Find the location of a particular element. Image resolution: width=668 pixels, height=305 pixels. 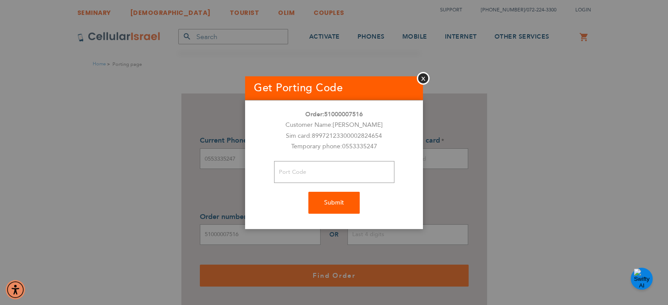

button: Submit is located at coordinates (334, 203).